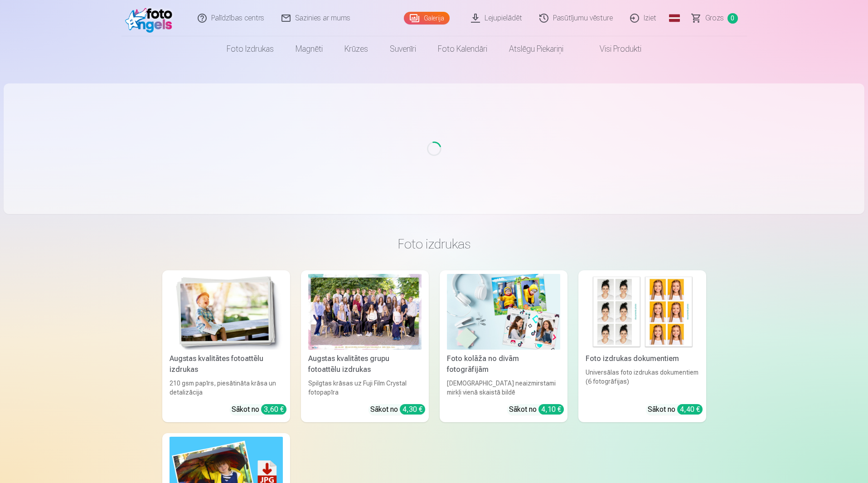 Image resolution: width=868 pixels, height=483 pixels. Describe the element at coordinates (642, 346) in the screenshot. I see `a: Foto izdrukas dokumentiemFoto izdrukas dokumentiemUniversālas foto izdrukas dokumentiem (6 fotogr...` at that location.